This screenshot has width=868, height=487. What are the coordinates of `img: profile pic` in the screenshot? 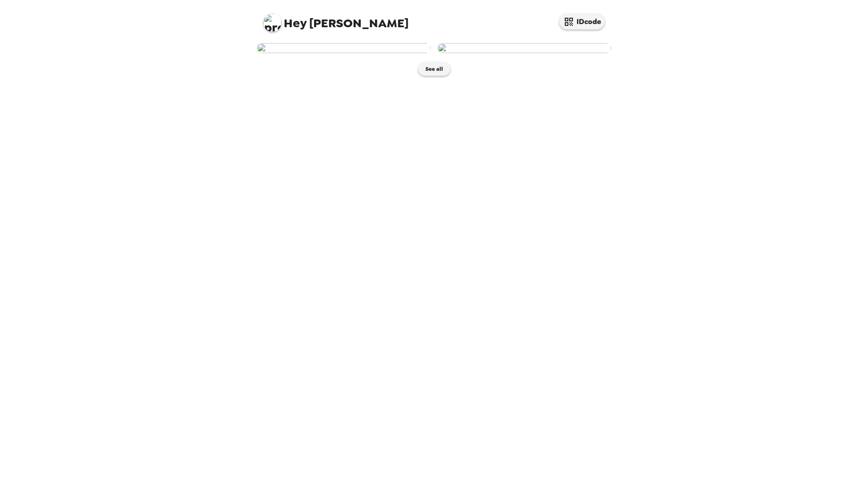 It's located at (272, 23).